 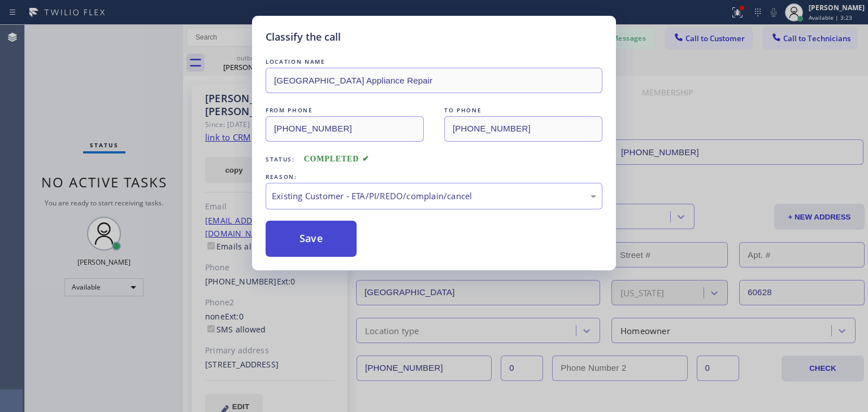 I want to click on button: Save, so click(x=311, y=239).